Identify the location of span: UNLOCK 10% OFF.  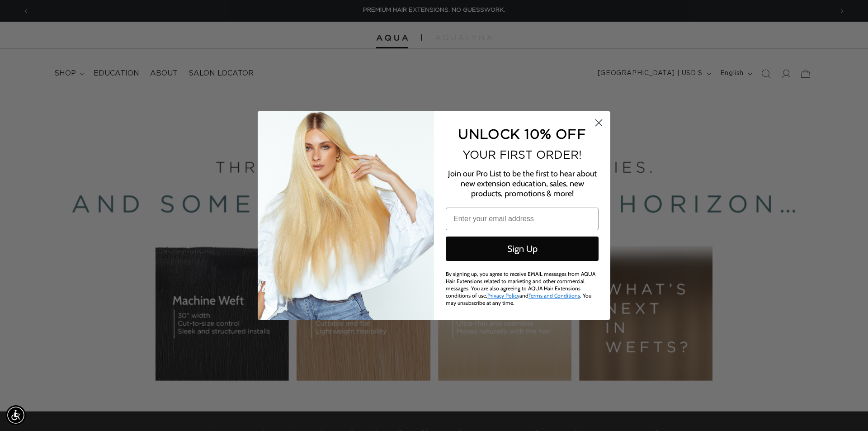
(522, 134).